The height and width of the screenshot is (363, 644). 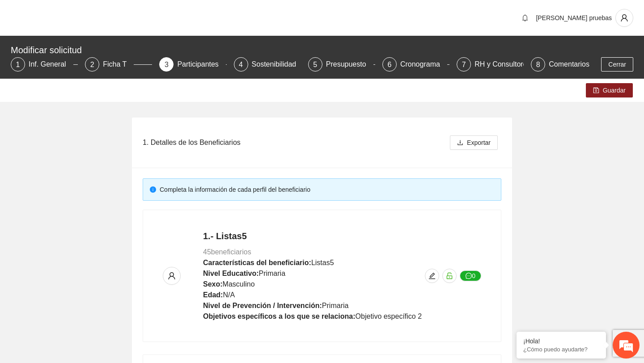 I want to click on span: Cerrar, so click(x=617, y=64).